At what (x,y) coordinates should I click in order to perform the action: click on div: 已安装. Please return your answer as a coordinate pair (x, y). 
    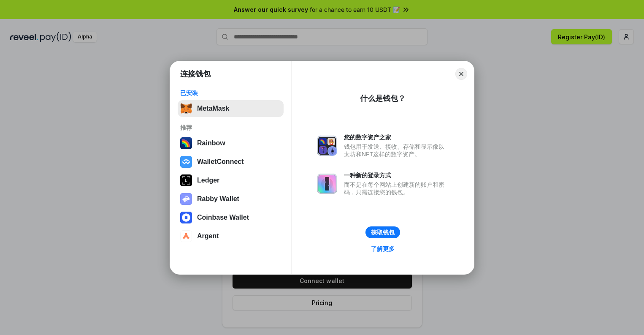
    Looking at the image, I should click on (230, 93).